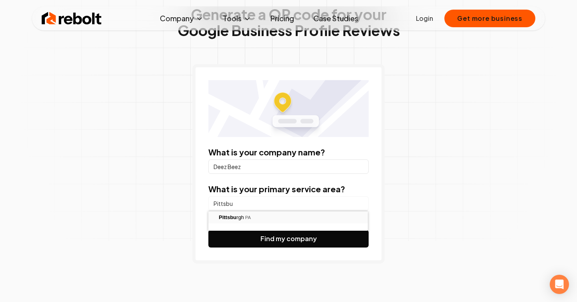 The image size is (577, 302). I want to click on label: What is your primary service area?, so click(276, 189).